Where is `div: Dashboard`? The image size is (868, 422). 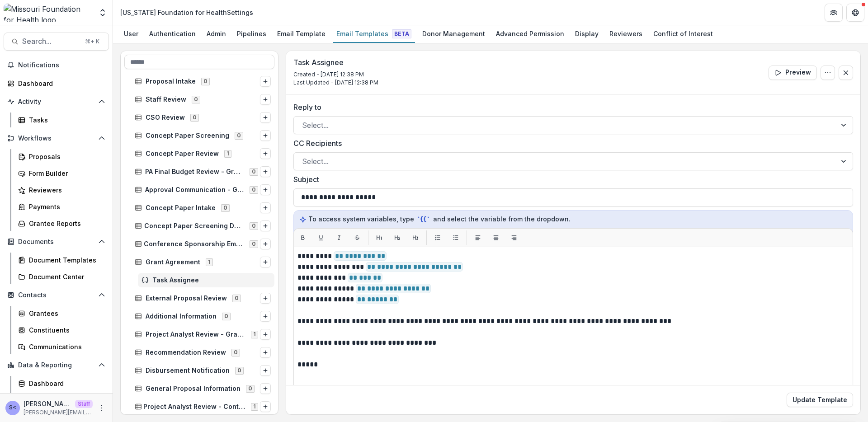 div: Dashboard is located at coordinates (65, 384).